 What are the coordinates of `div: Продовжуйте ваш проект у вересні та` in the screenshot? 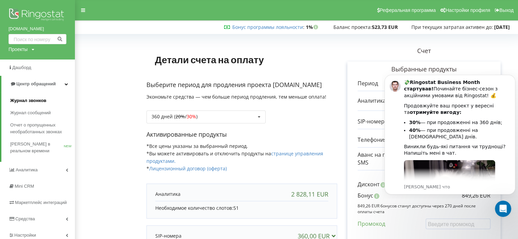 It's located at (75, 41).